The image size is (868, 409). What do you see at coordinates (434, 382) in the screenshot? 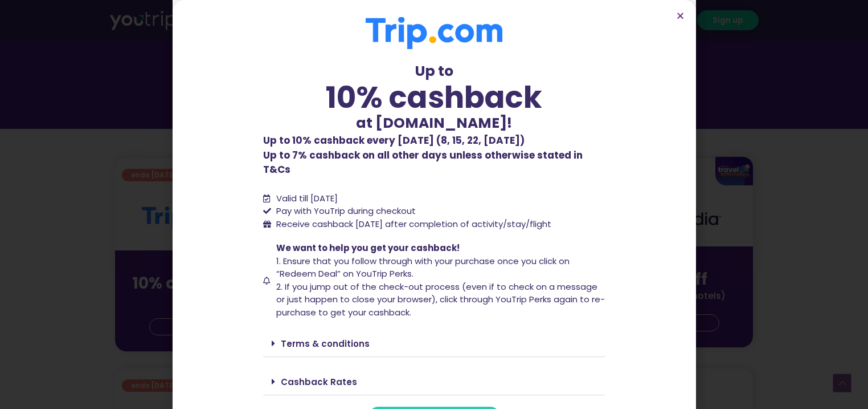
I see `div: Cashback Rates` at bounding box center [434, 382].